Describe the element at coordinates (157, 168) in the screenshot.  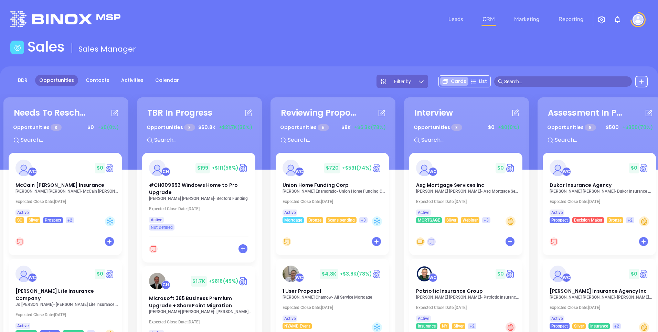
I see `img: #CH009693 Windows Home to Pro Upgrade` at that location.